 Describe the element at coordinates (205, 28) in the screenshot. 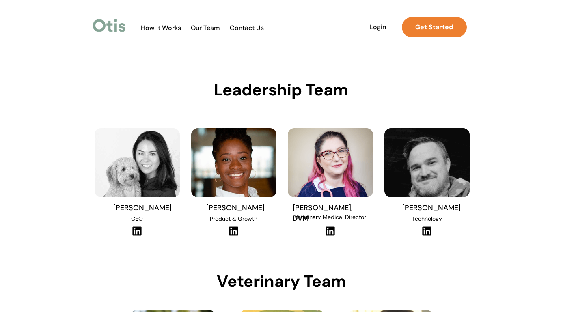

I see `a: Our Team` at that location.